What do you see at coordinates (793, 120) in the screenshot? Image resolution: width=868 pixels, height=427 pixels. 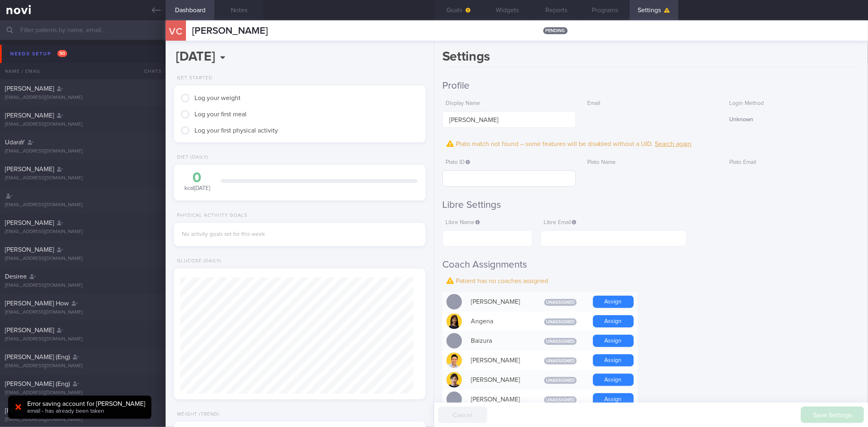 I see `div: Unknown` at bounding box center [793, 120].